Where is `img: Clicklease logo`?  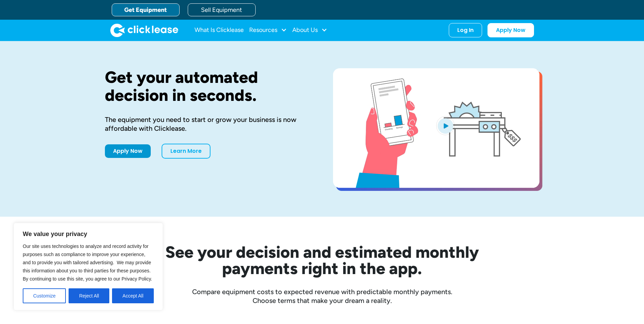
img: Clicklease logo is located at coordinates (144, 30).